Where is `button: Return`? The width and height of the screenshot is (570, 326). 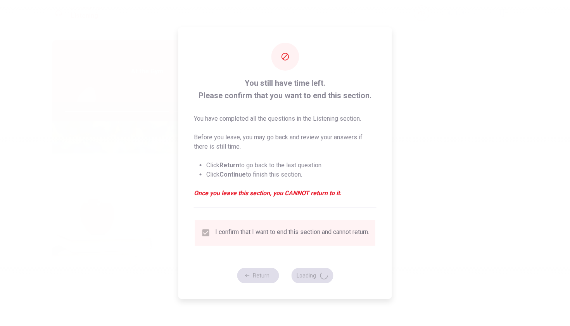 button: Return is located at coordinates (258, 275).